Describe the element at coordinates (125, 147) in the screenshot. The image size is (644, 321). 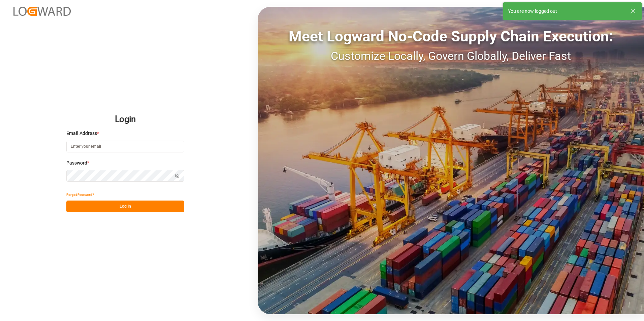
I see `input: Enter your email` at that location.